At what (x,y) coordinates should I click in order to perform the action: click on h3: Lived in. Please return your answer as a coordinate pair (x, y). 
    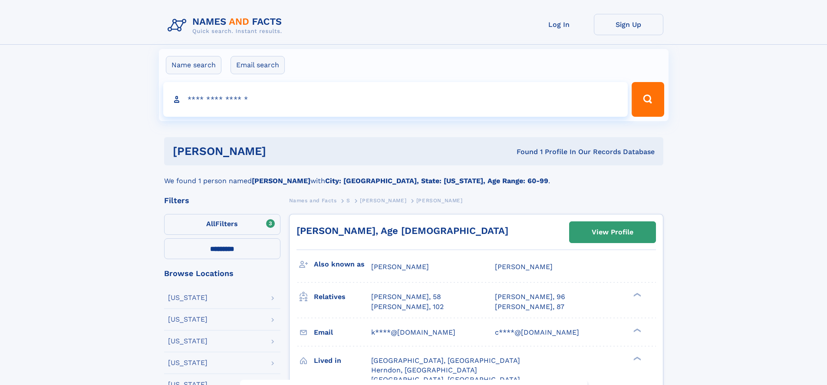
    Looking at the image, I should click on (343, 361).